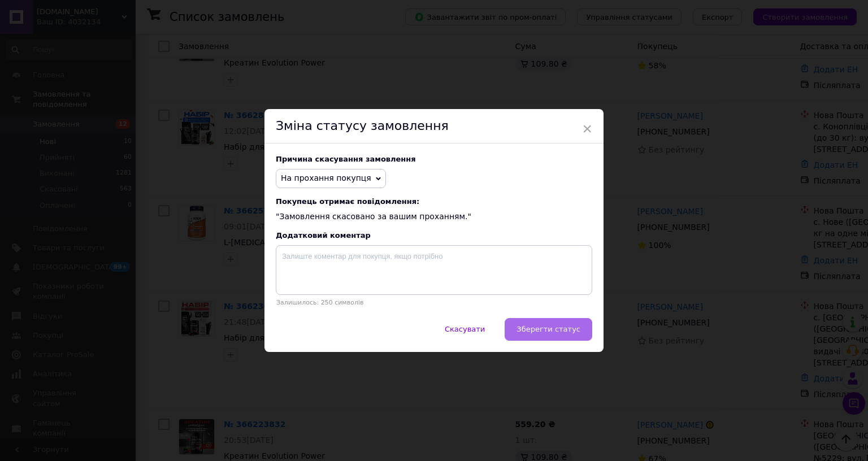 The height and width of the screenshot is (461, 868). What do you see at coordinates (434, 210) in the screenshot?
I see `div: "Замовлення скасовано за вашим проханням."` at bounding box center [434, 210].